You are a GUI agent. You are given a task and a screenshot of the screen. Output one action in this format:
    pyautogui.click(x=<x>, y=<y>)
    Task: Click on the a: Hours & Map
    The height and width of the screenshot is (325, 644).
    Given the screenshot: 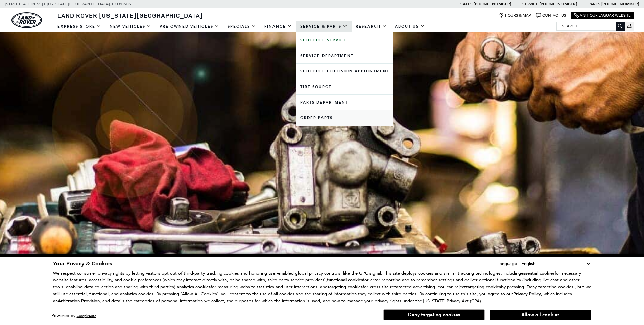 What is the action you would take?
    pyautogui.click(x=515, y=16)
    